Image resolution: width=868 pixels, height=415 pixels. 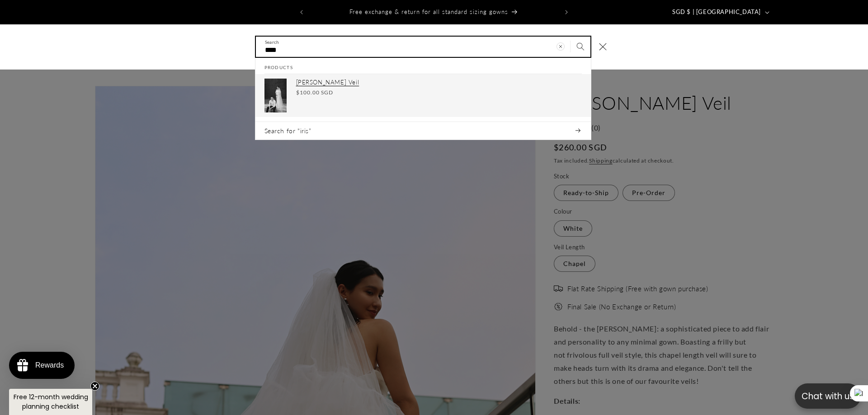 What do you see at coordinates (49, 365) in the screenshot?
I see `div: Rewards` at bounding box center [49, 365].